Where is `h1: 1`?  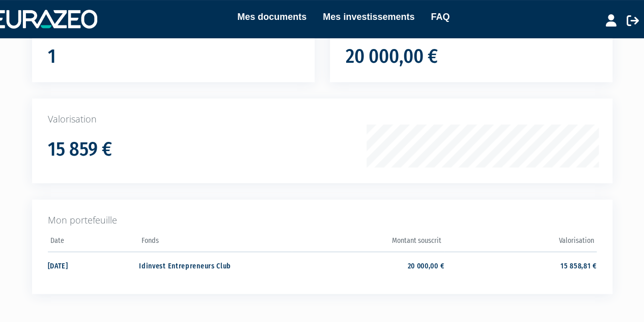 h1: 1 is located at coordinates (52, 57).